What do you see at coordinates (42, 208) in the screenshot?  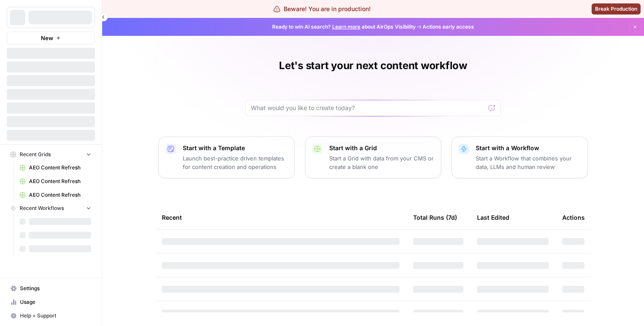 I see `span: Recent Workflows` at bounding box center [42, 208].